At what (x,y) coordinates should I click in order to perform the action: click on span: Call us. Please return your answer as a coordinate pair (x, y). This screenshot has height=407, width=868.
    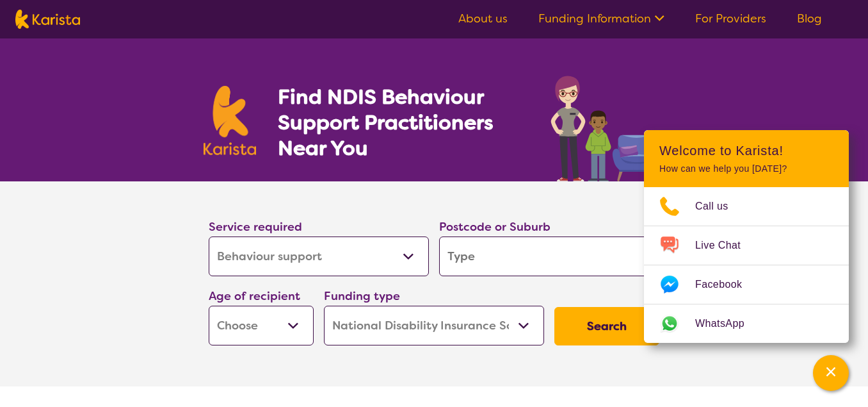
    Looking at the image, I should click on (720, 206).